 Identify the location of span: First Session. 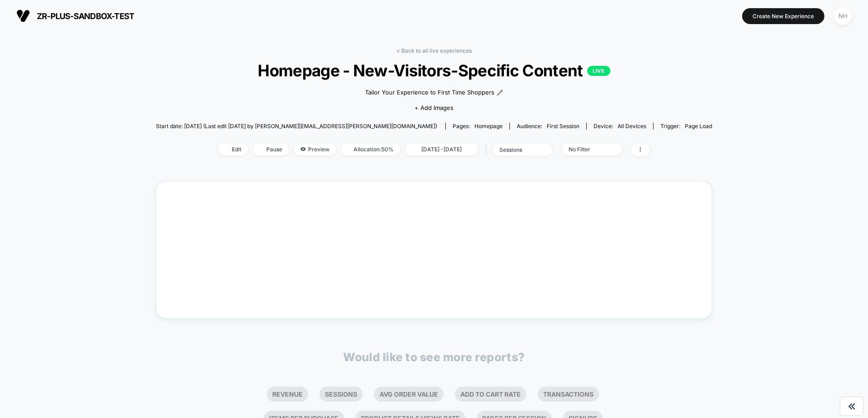
(563, 126).